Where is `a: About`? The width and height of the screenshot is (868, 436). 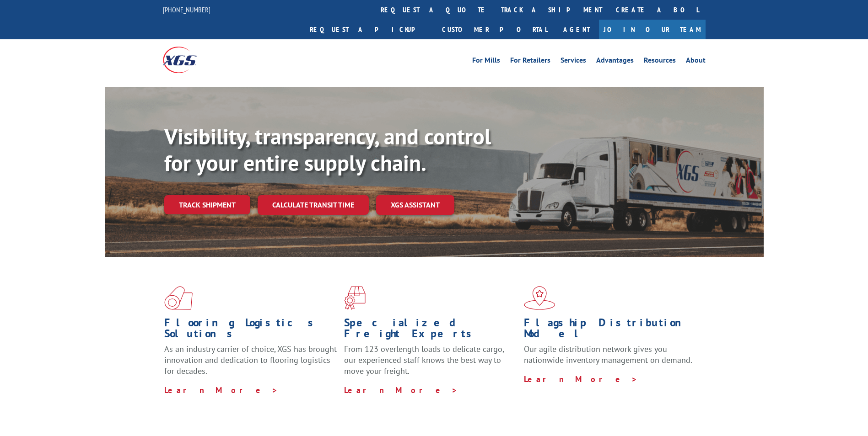
a: About is located at coordinates (696, 62).